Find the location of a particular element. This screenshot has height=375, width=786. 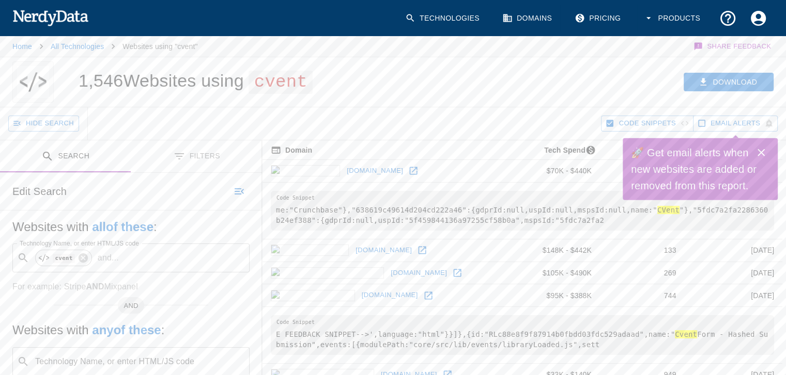

b: any of these is located at coordinates (126, 330).